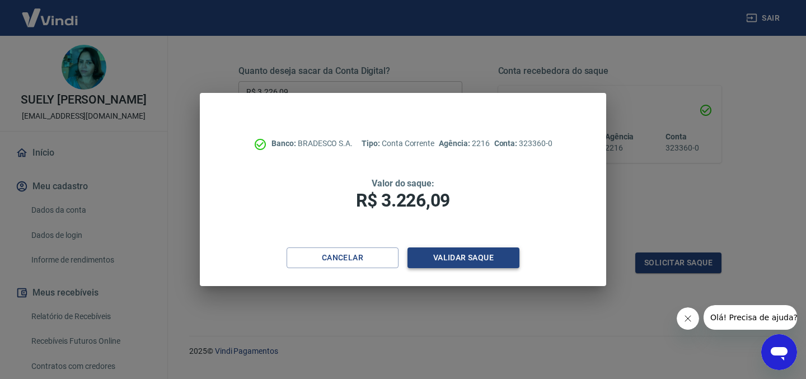 Image resolution: width=806 pixels, height=379 pixels. Describe the element at coordinates (403, 183) in the screenshot. I see `span: Valor do saque:` at that location.